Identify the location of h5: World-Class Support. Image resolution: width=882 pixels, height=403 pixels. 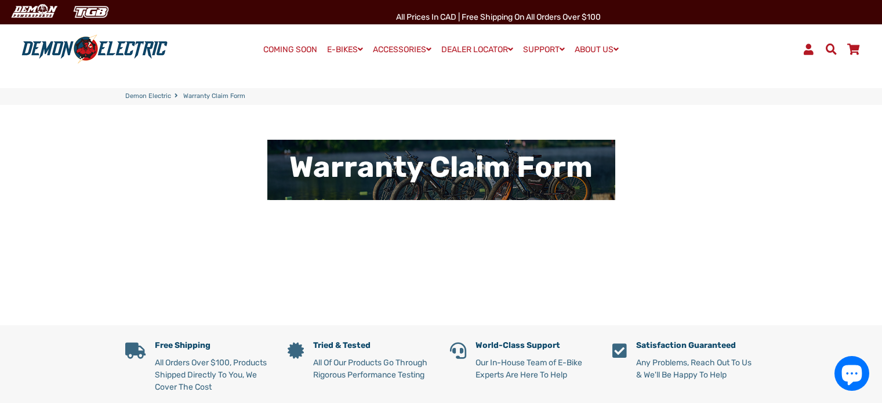
(535, 346).